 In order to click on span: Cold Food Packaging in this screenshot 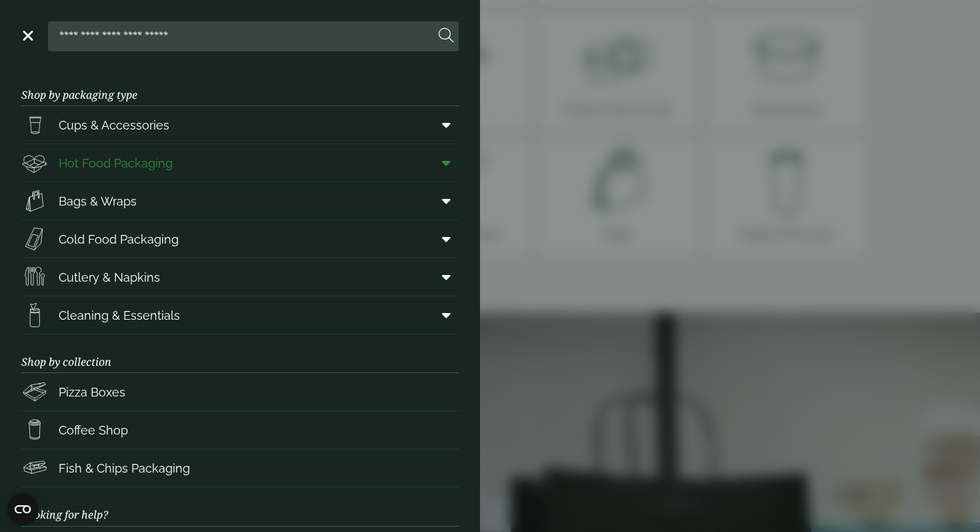, I will do `click(118, 239)`.